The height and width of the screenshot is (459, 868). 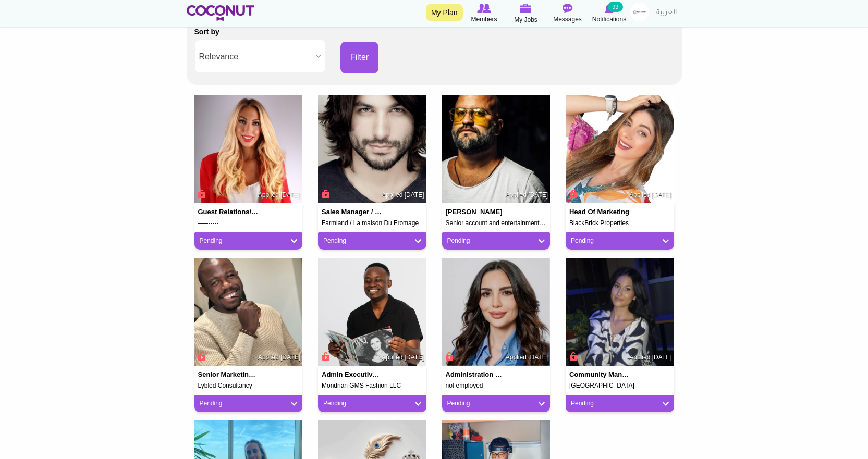 I want to click on img: Sara Muzi's picture, so click(x=249, y=150).